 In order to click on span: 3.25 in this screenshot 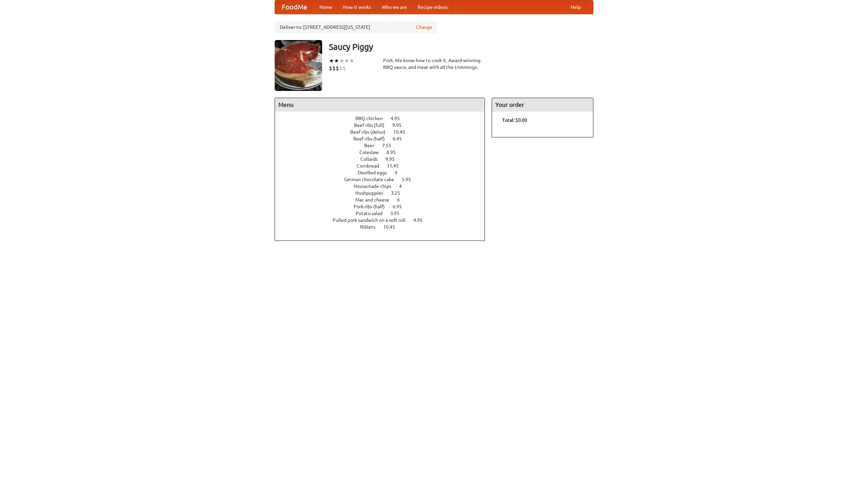, I will do `click(399, 193)`.